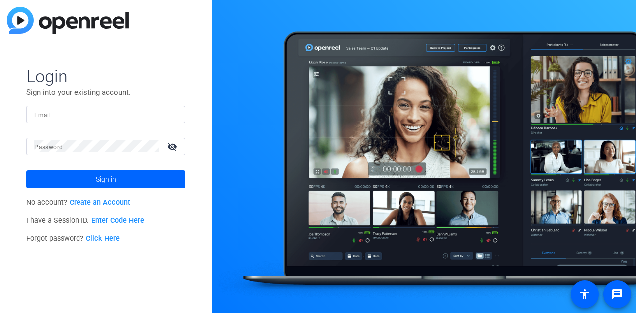 The width and height of the screenshot is (636, 313). Describe the element at coordinates (118, 220) in the screenshot. I see `a: Enter Code Here` at that location.